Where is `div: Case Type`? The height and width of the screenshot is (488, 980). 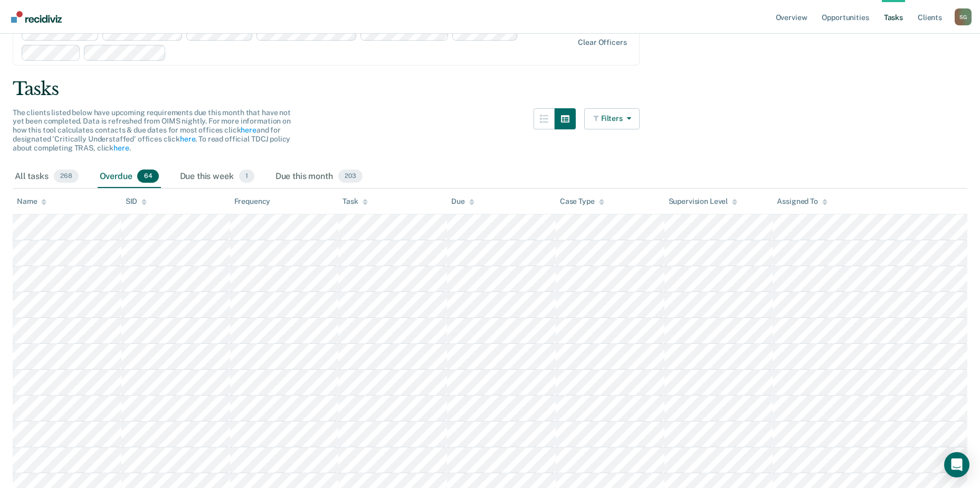
div: Case Type is located at coordinates (583, 201).